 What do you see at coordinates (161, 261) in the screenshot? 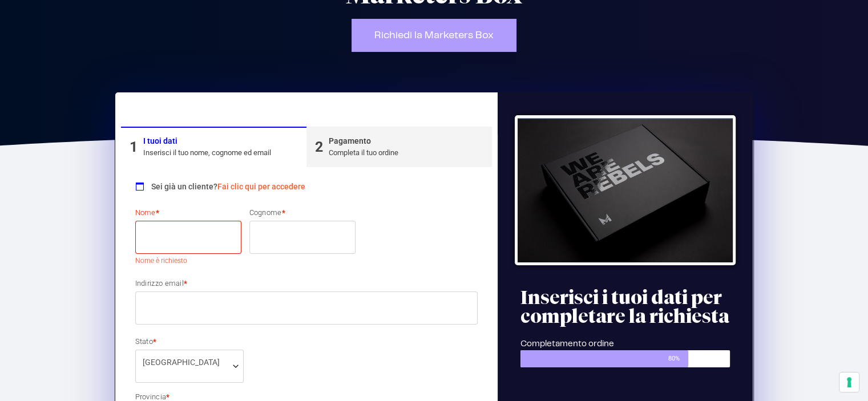
I see `span: Nome è richiesto` at bounding box center [161, 261].